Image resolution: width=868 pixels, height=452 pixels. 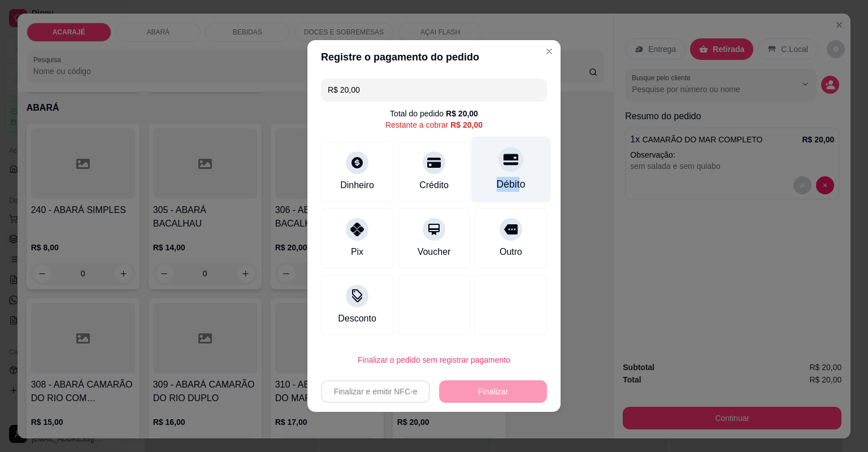 I want to click on header: Registre o pagamento do pedido, so click(x=434, y=57).